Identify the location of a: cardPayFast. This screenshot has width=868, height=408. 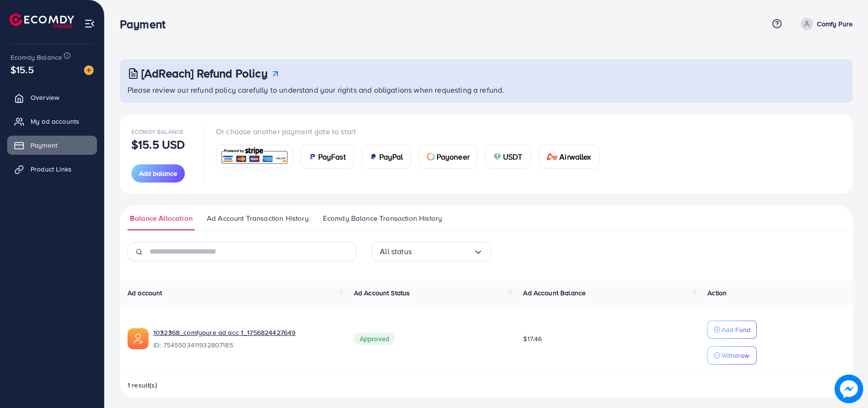
(327, 157).